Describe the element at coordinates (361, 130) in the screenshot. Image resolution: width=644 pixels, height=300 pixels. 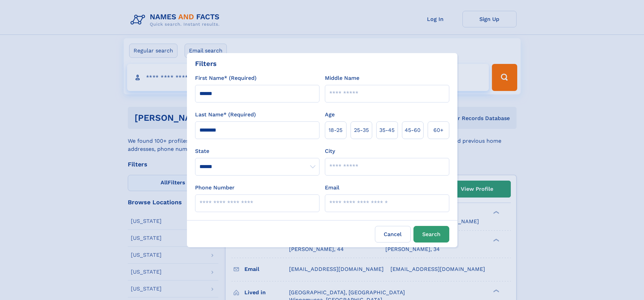
I see `span: 25‑35` at that location.